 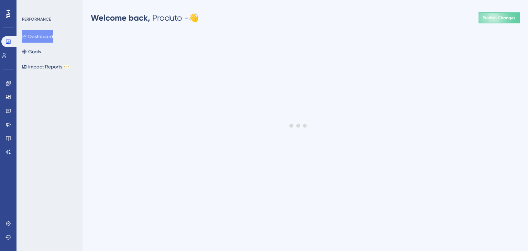 What do you see at coordinates (37, 36) in the screenshot?
I see `button: Dashboard` at bounding box center [37, 36].